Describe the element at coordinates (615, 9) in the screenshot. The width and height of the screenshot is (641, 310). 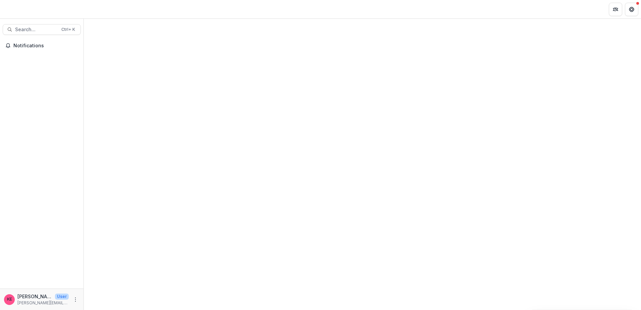
I see `button: Partners` at that location.